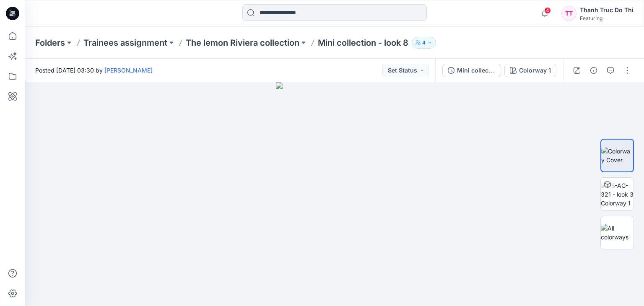 The width and height of the screenshot is (644, 306). What do you see at coordinates (617, 194) in the screenshot?
I see `img: P5-AG-321 - look 3 Colorway 1` at bounding box center [617, 194].